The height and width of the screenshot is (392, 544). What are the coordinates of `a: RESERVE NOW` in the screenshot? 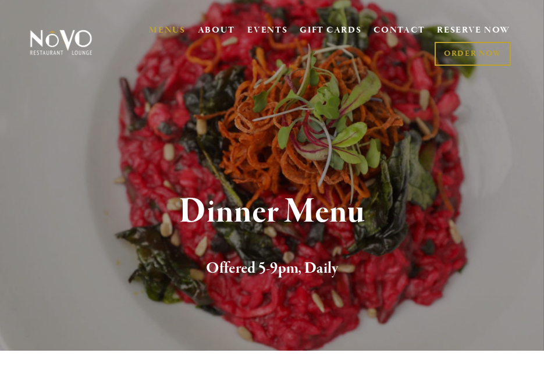 It's located at (474, 31).